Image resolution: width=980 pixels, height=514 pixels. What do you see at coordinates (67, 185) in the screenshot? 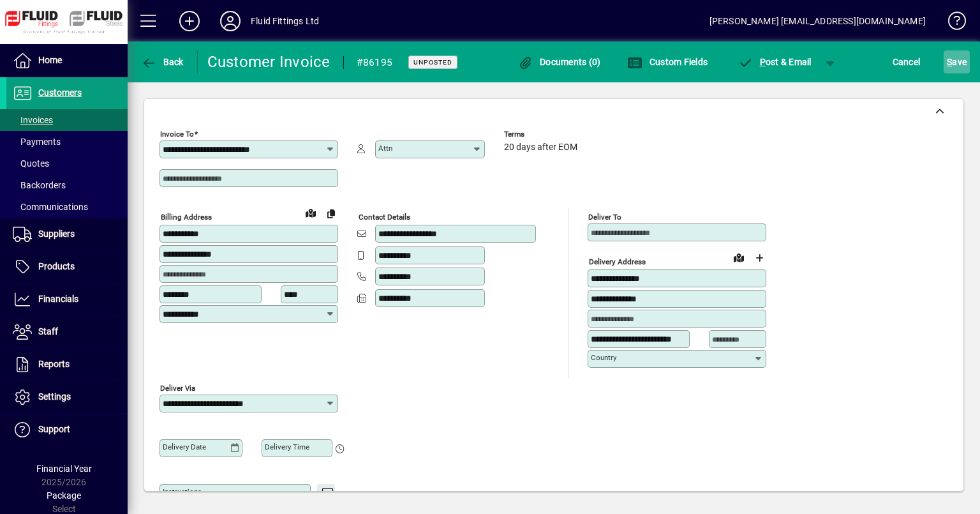
I see `a: Backorders` at bounding box center [67, 185].